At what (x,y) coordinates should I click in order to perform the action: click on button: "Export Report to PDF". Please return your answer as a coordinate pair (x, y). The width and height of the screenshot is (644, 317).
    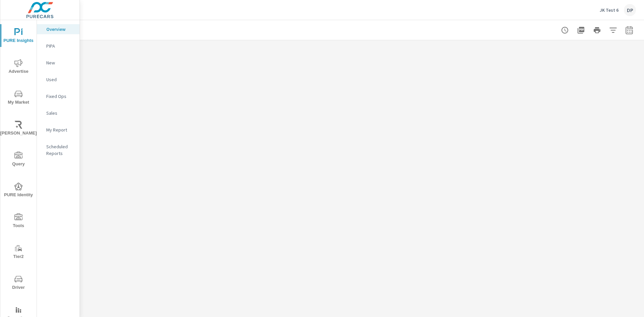
    Looking at the image, I should click on (581, 30).